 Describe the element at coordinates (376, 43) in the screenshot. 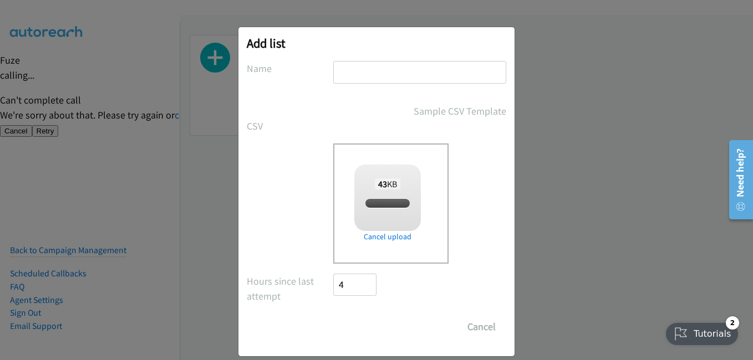

I see `h2: Add list` at that location.